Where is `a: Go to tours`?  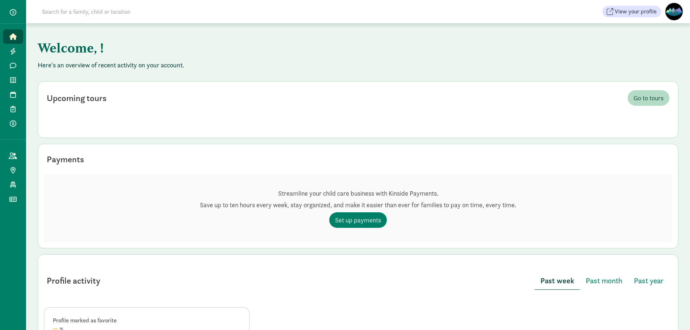 a: Go to tours is located at coordinates (649, 98).